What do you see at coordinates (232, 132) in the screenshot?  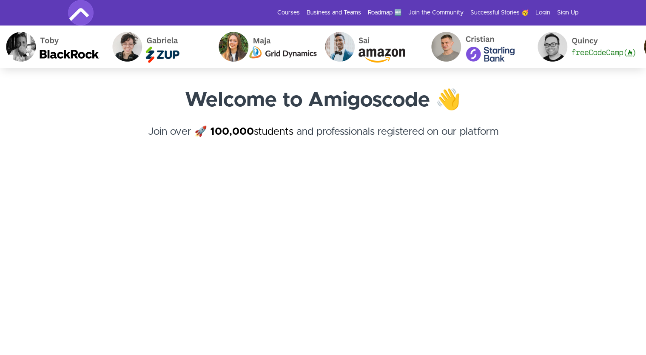 I see `strong: 100,000` at bounding box center [232, 132].